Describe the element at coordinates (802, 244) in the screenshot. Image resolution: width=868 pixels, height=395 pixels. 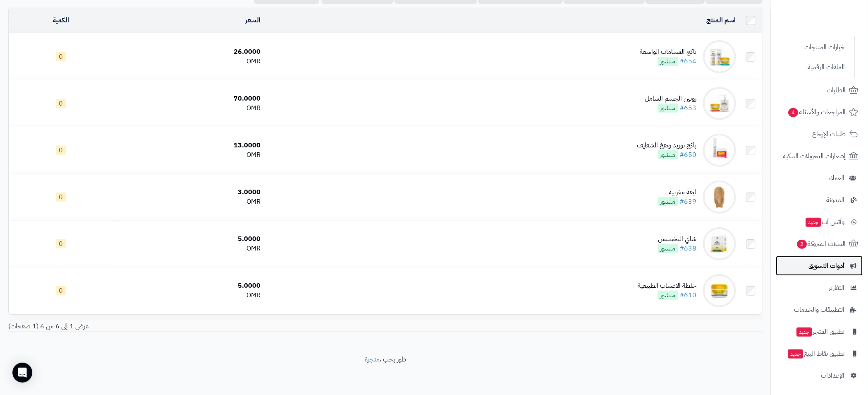
I see `span: 2` at that location.